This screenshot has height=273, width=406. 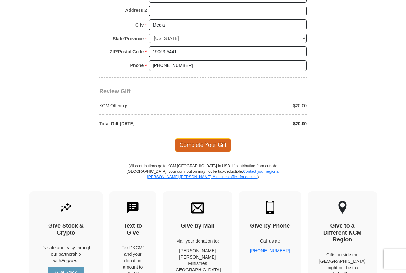 What do you see at coordinates (197, 207) in the screenshot?
I see `img: envelope.svg` at bounding box center [197, 207].